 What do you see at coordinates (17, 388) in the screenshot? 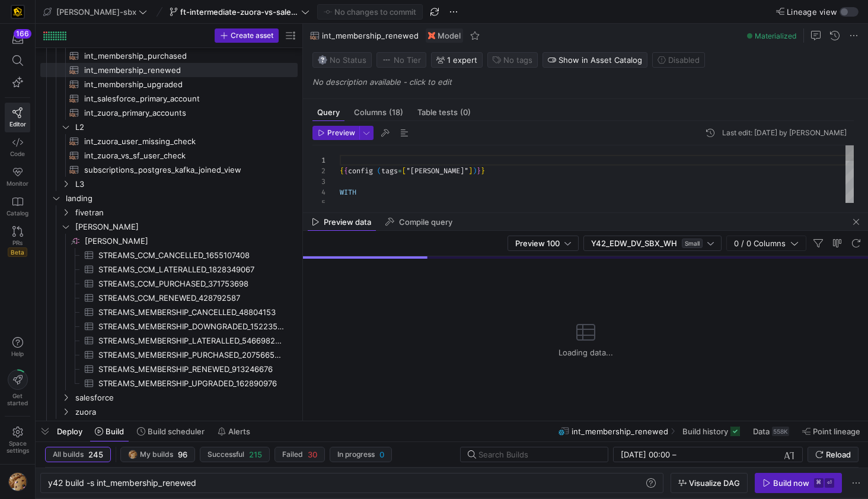
I see `button: Getstarted` at bounding box center [17, 388].